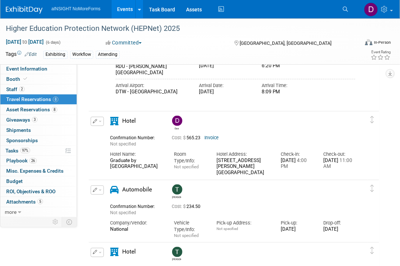 This screenshot has width=400, height=266. I want to click on div: Arrival Date:, so click(225, 86).